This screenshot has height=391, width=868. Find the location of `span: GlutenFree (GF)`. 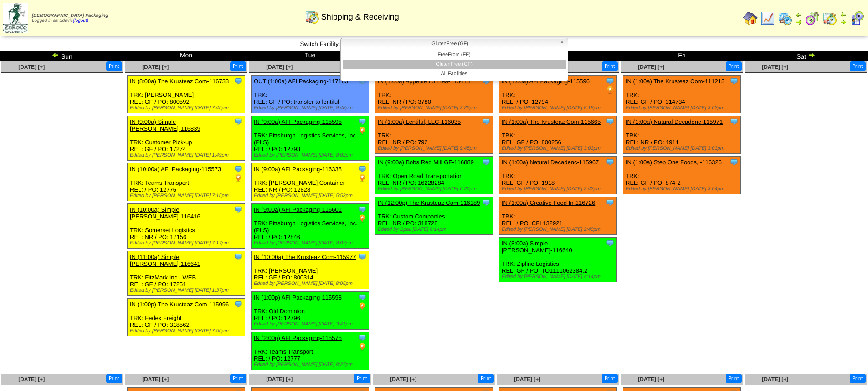

span: GlutenFree (GF) is located at coordinates (450, 44).